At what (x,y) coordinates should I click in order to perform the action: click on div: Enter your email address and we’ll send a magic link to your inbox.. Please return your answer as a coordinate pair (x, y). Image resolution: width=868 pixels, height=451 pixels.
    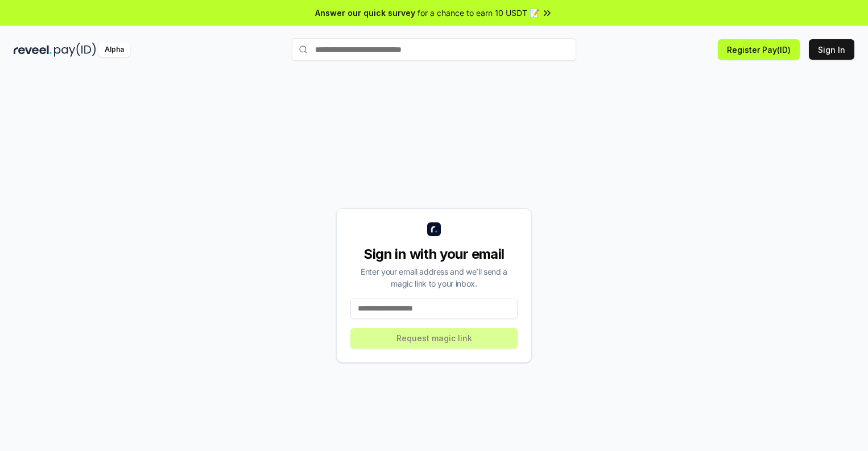
    Looking at the image, I should click on (434, 278).